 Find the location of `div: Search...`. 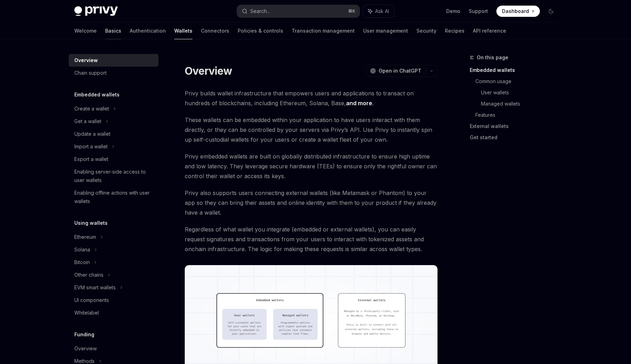

div: Search... is located at coordinates (260, 11).